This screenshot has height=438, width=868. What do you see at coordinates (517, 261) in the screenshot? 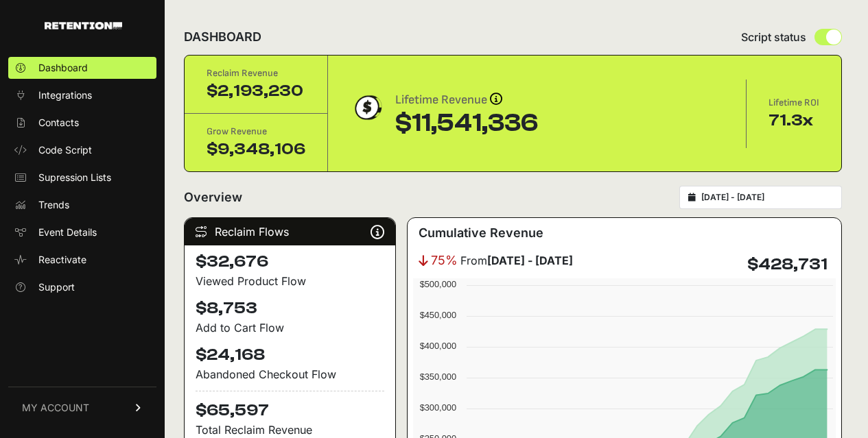
I see `span: From` at bounding box center [517, 261].